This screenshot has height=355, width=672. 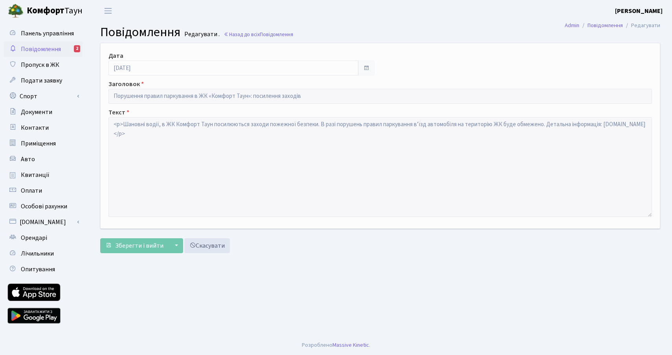 What do you see at coordinates (55, 11) in the screenshot?
I see `span: Таун` at bounding box center [55, 11].